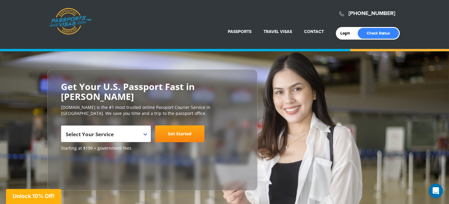  What do you see at coordinates (436, 191) in the screenshot?
I see `div: Open Intercom Messenger` at bounding box center [436, 191].